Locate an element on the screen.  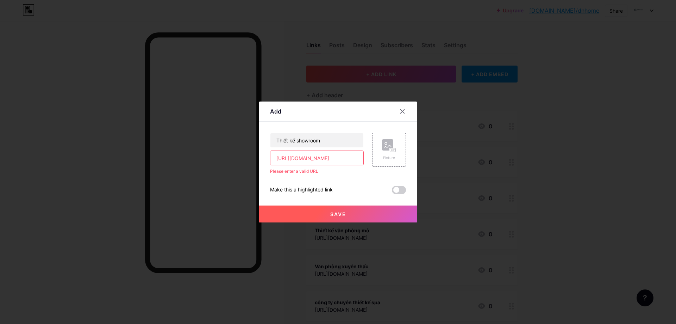
img: tab_domain_overview_orange.svg is located at coordinates (22, 44).